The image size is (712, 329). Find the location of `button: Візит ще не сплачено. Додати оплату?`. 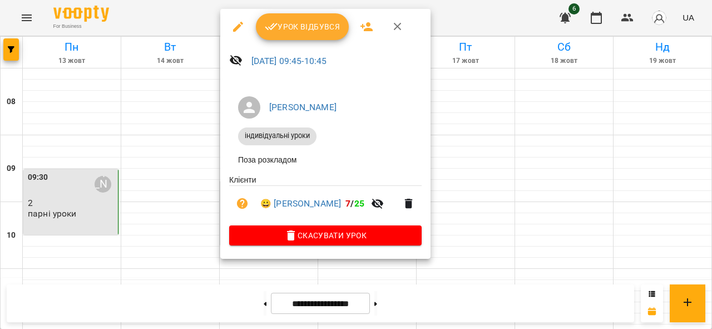

button: Візит ще не сплачено. Додати оплату? is located at coordinates (242, 204).